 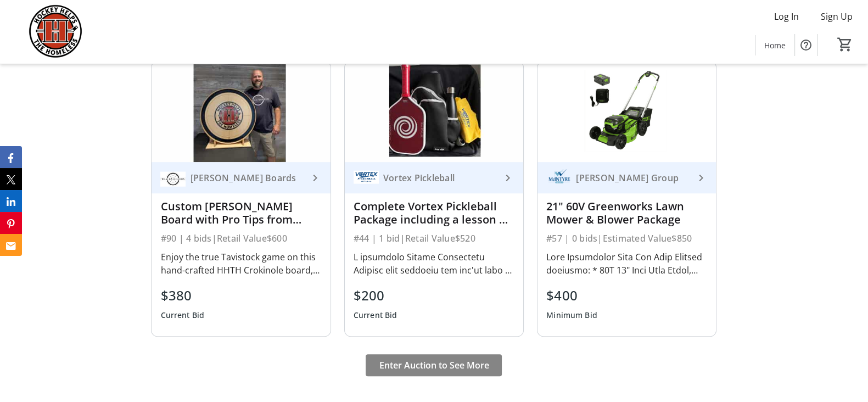 What do you see at coordinates (433, 239) in the screenshot?
I see `div: #44 | 1 bid | Retail Value $520` at bounding box center [433, 239].